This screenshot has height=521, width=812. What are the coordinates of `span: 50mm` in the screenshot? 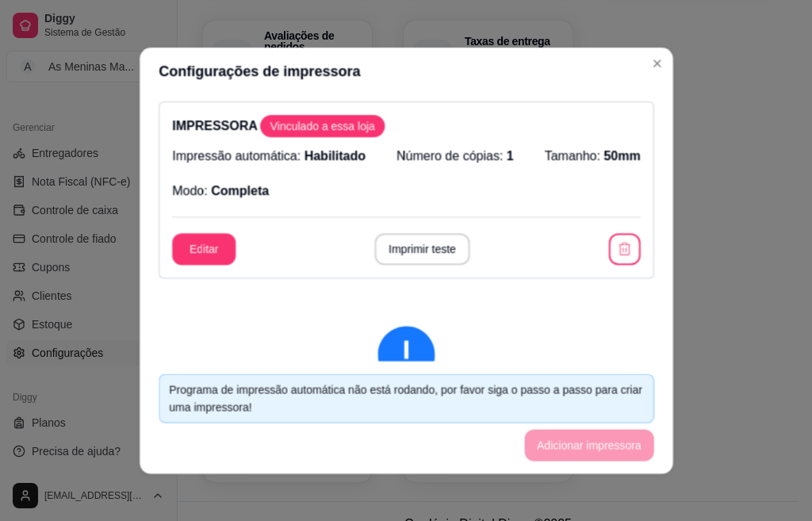 It's located at (621, 155).